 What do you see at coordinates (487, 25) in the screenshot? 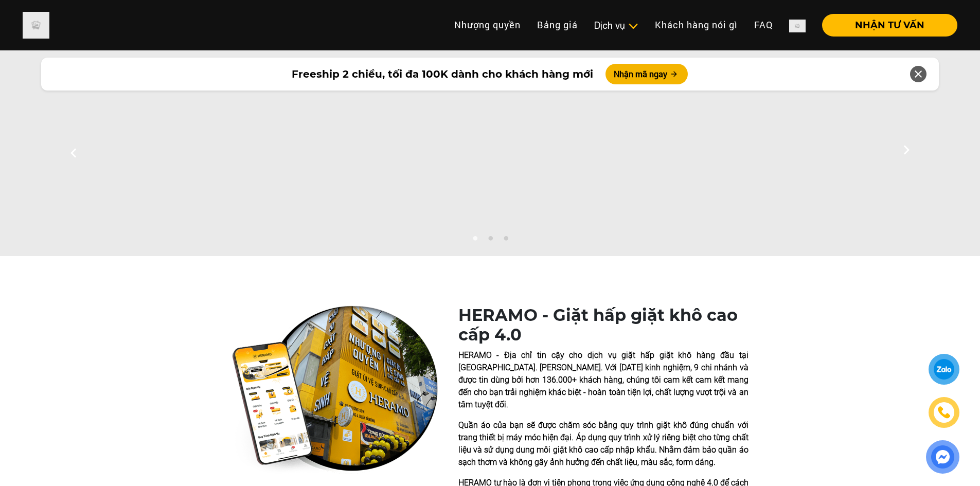
I see `a: Nhượng quyền` at bounding box center [487, 25].